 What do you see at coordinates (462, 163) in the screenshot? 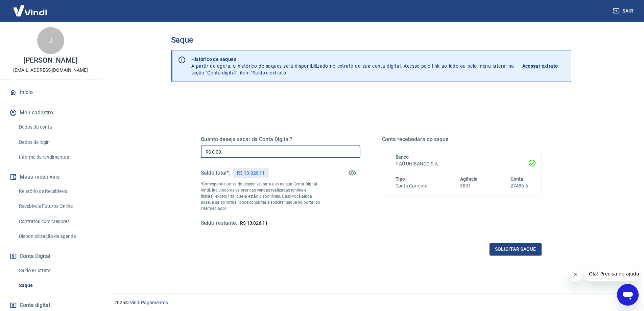
I see `h6: ITAÚ UNIBANCO S.A.` at bounding box center [462, 163].